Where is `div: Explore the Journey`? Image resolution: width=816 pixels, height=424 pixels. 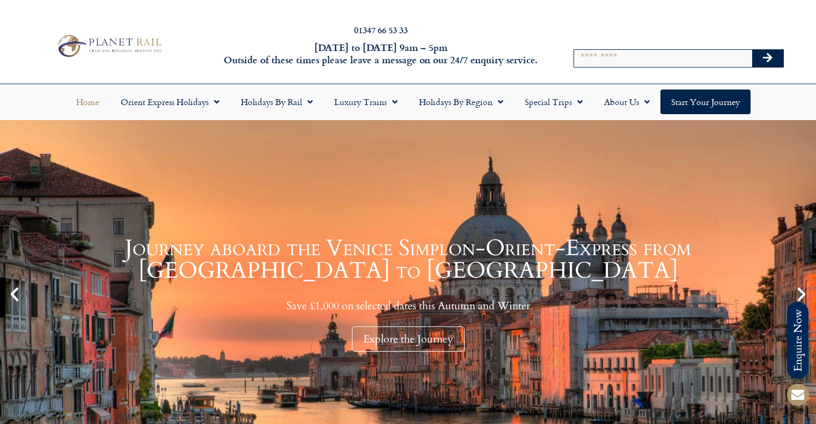 div: Explore the Journey is located at coordinates (408, 339).